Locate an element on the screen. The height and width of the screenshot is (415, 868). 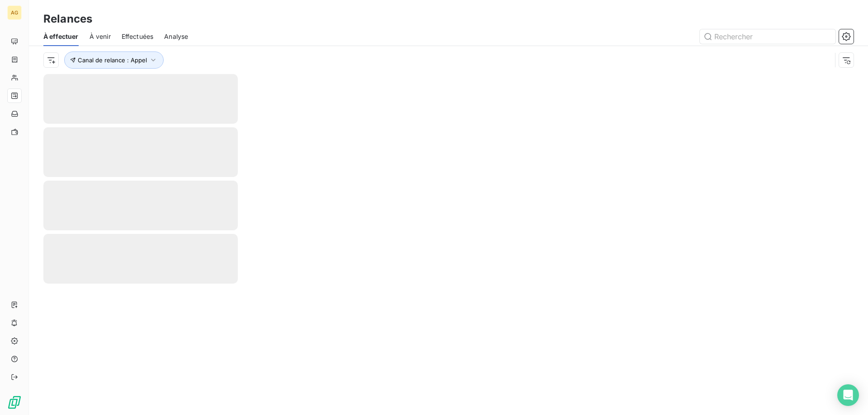
span: Canal de relance : Appel is located at coordinates (112, 60).